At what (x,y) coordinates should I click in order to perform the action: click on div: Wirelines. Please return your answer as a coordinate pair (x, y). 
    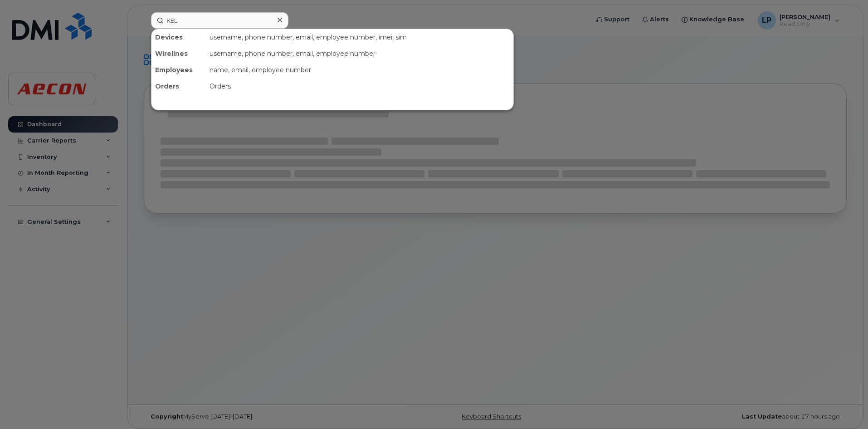
    Looking at the image, I should click on (179, 54).